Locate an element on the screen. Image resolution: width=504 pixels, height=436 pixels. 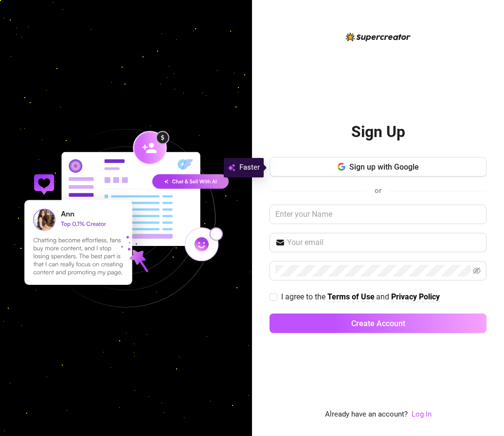
span: Faster is located at coordinates (249, 168).